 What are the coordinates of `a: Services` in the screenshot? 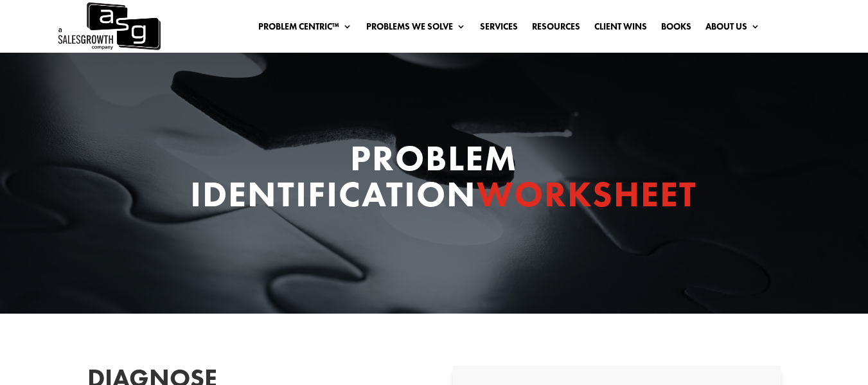 It's located at (499, 29).